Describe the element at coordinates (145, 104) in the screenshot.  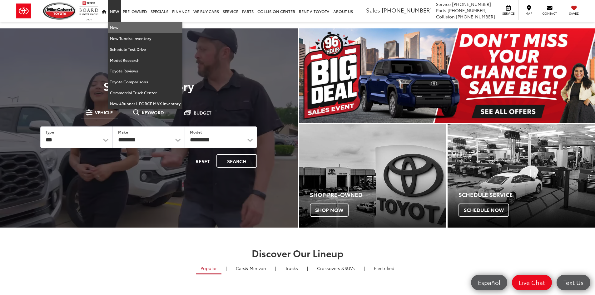
I see `a: New 4Runner i-FORCE MAX Inventory` at that location.